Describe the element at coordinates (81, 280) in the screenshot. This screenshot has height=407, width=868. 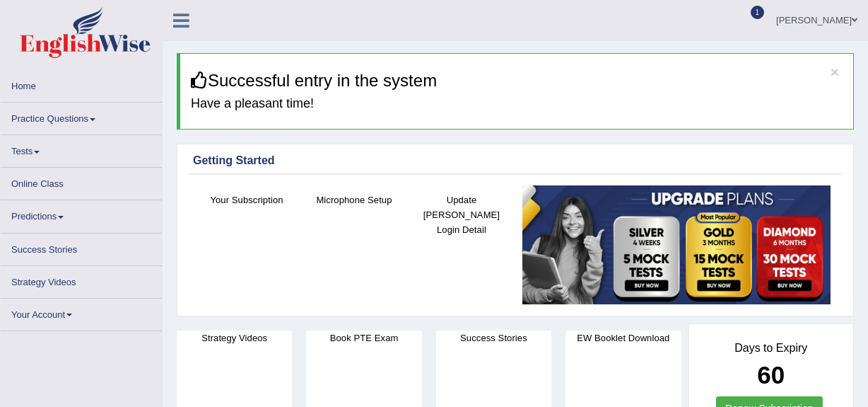
I see `a: Strategy Videos` at that location.